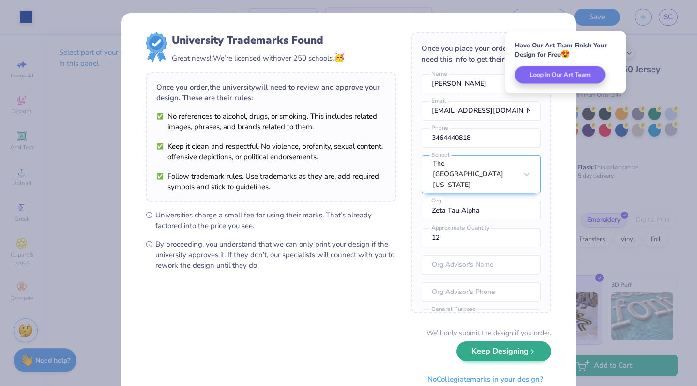 The width and height of the screenshot is (697, 386). I want to click on li: No references to alcohol, drugs, or smoking. This includes related images, phrases, and brands re..., so click(271, 121).